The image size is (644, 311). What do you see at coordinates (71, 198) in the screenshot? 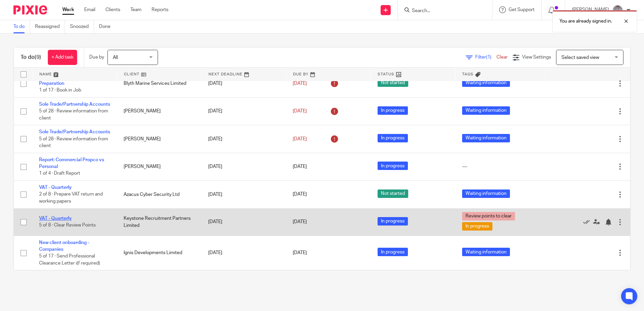
I see `span: 2 of 8 · Prepare VAT return and working papers` at bounding box center [71, 198].